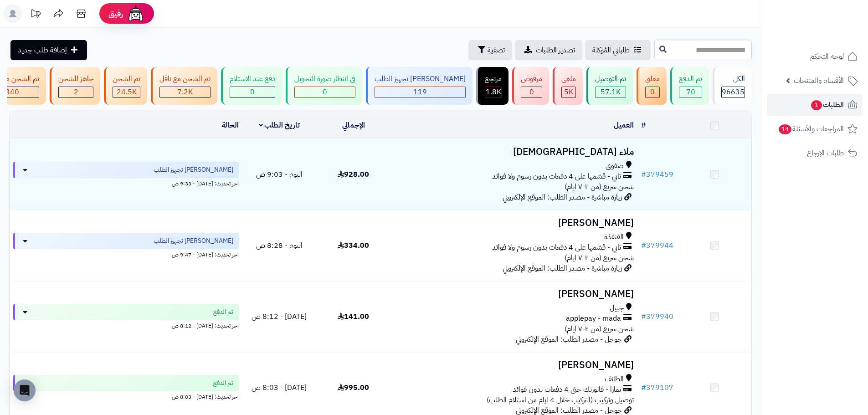  I want to click on span: الأقسام والمنتجات, so click(819, 81).